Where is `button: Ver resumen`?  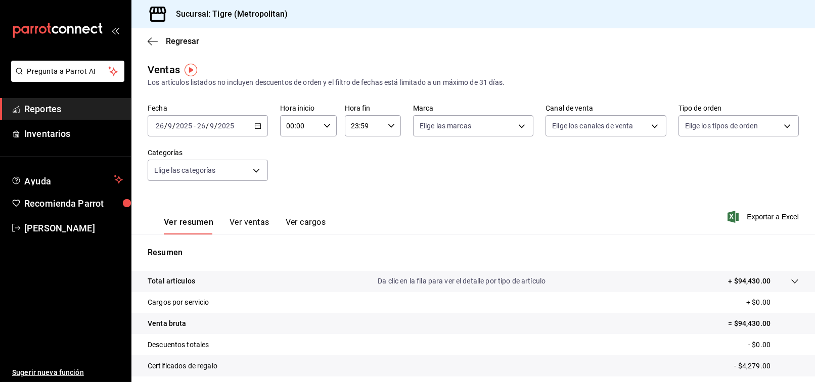
button: Ver resumen is located at coordinates (189, 226).